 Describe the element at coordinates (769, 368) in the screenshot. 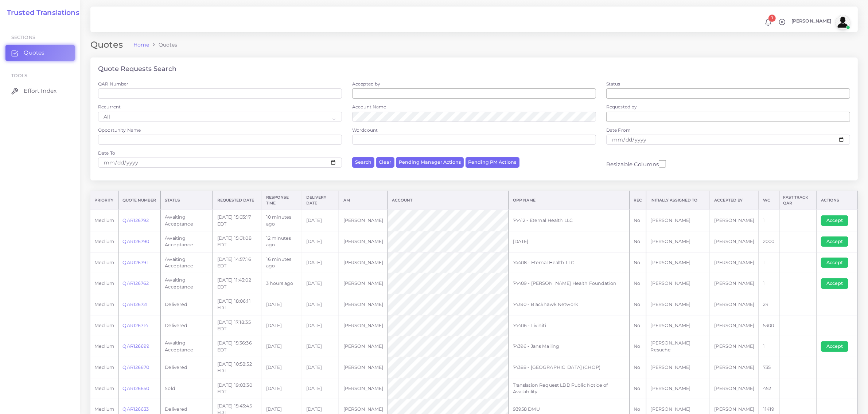

I see `td: 735` at that location.